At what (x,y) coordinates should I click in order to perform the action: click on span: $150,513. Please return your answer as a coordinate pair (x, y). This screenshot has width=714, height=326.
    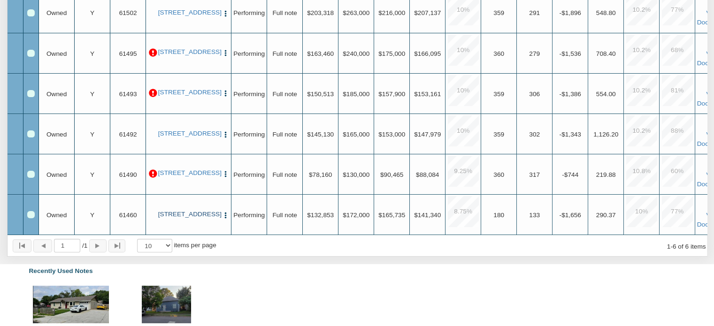
    Looking at the image, I should click on (320, 94).